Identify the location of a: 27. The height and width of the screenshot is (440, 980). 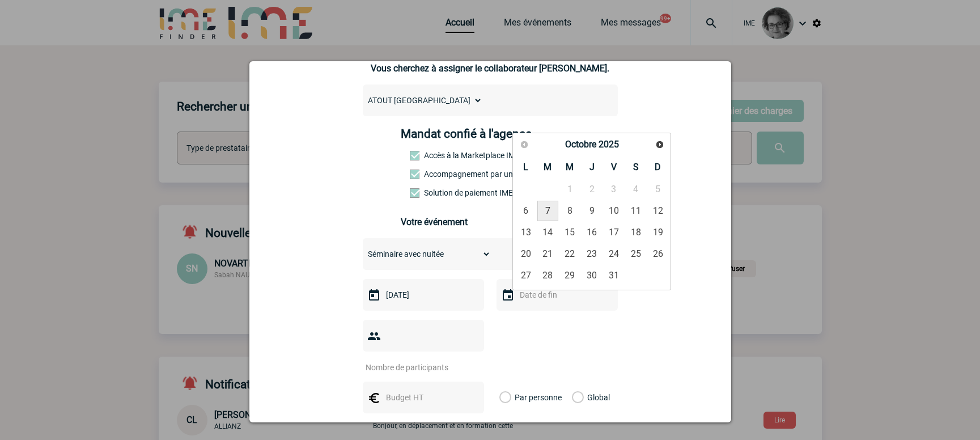
(525, 275).